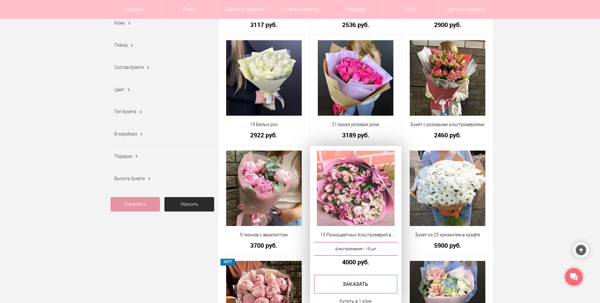 This screenshot has width=600, height=303. I want to click on a: 21 яркая розовая роза, so click(355, 125).